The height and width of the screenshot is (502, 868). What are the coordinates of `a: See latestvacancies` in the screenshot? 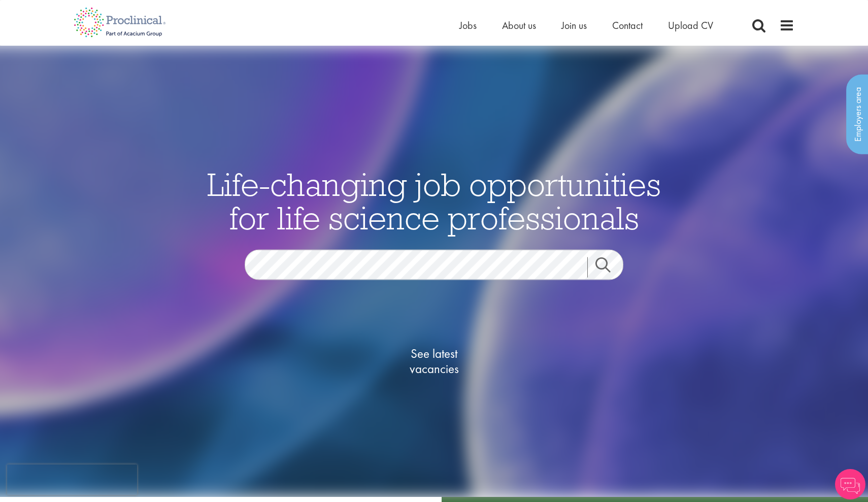 It's located at (434, 361).